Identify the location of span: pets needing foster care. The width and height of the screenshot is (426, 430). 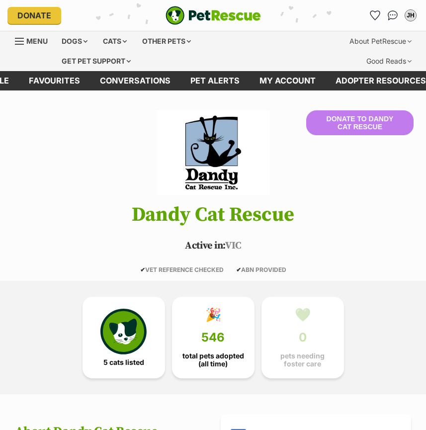
(303, 360).